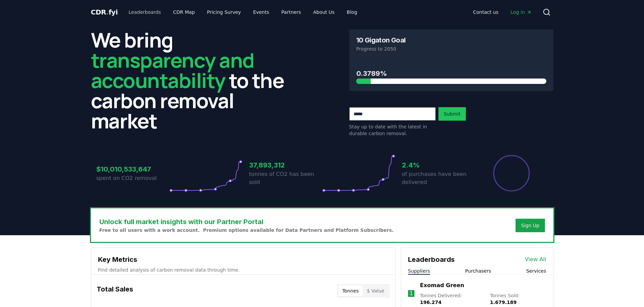 This screenshot has height=307, width=644. Describe the element at coordinates (530, 226) in the screenshot. I see `div: Sign Up` at that location.